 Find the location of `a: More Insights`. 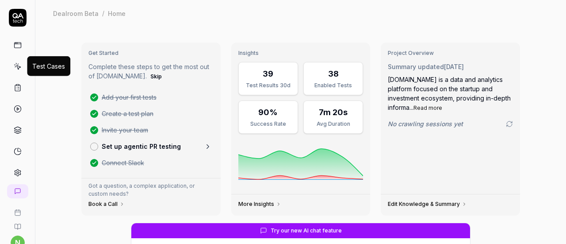

a: More Insights is located at coordinates (260, 204).